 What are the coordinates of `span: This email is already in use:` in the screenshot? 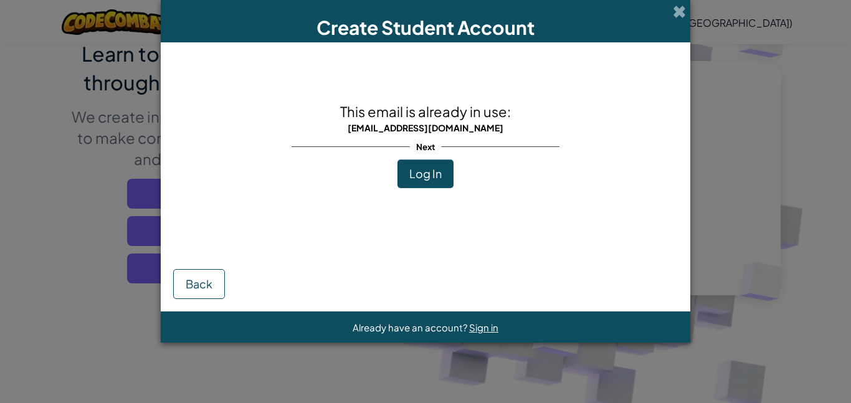 It's located at (425, 111).